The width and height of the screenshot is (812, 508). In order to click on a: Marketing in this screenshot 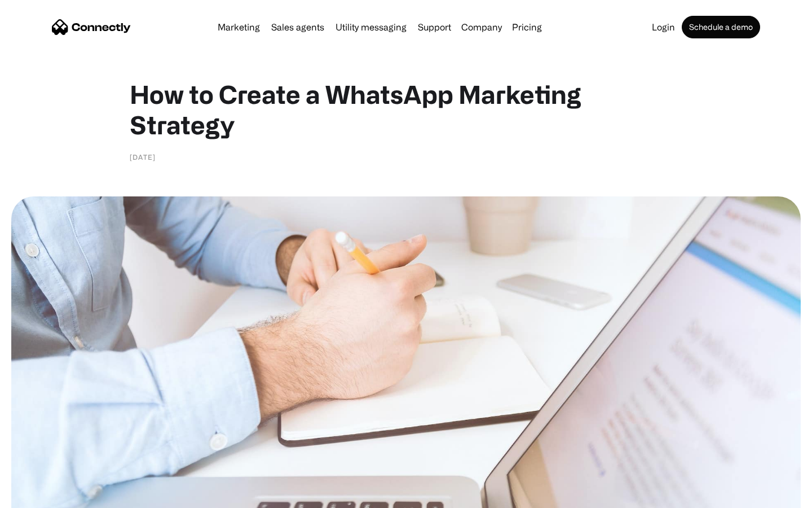, I will do `click(238, 27)`.